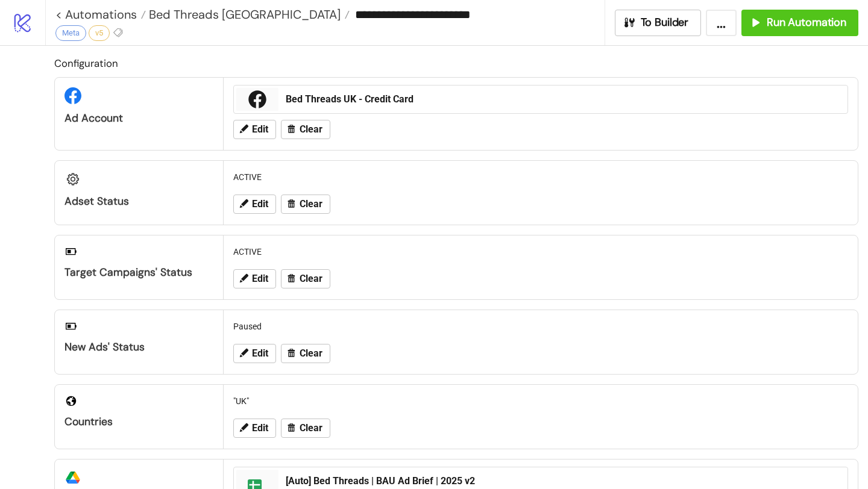 This screenshot has width=868, height=489. What do you see at coordinates (456, 63) in the screenshot?
I see `h2: Configuration` at bounding box center [456, 63].